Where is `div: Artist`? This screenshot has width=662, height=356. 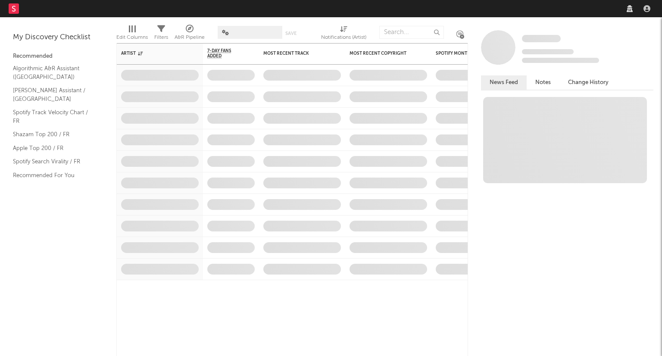 div: Artist is located at coordinates (153, 53).